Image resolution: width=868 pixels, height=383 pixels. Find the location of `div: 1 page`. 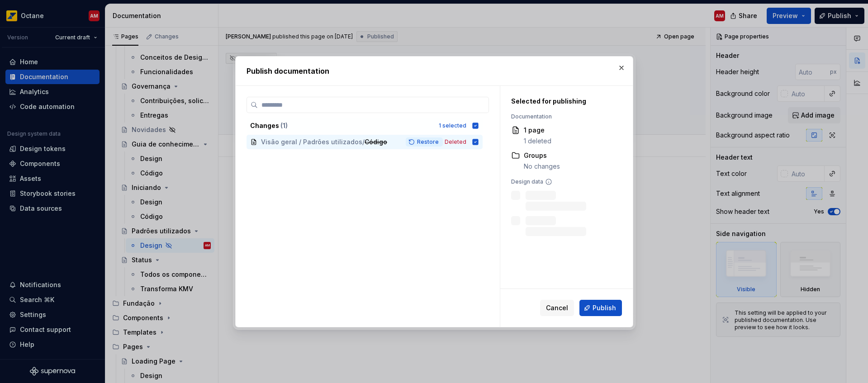

div: 1 page is located at coordinates (537, 130).